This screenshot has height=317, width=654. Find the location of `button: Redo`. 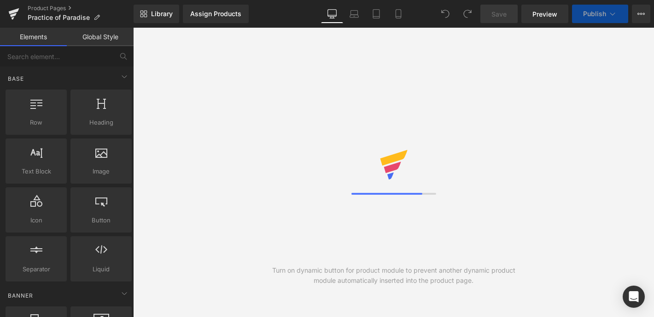

button: Redo is located at coordinates (468, 14).